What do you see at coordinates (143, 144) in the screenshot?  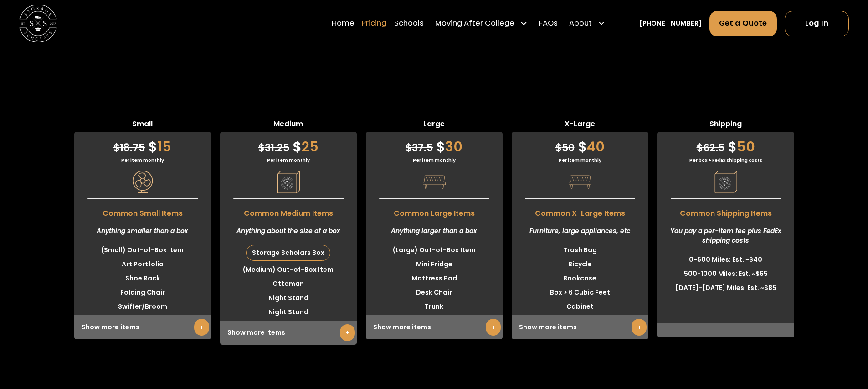 I see `div: 15` at bounding box center [143, 144].